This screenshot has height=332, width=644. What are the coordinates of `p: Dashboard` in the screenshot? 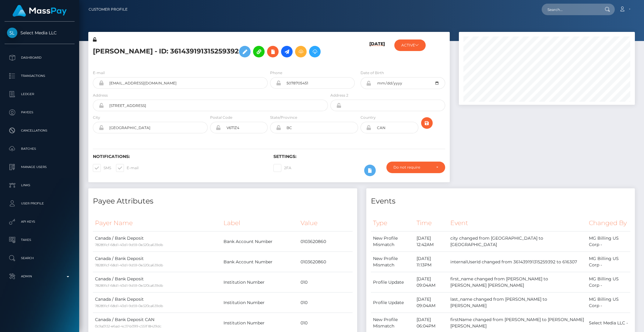 It's located at (39, 58).